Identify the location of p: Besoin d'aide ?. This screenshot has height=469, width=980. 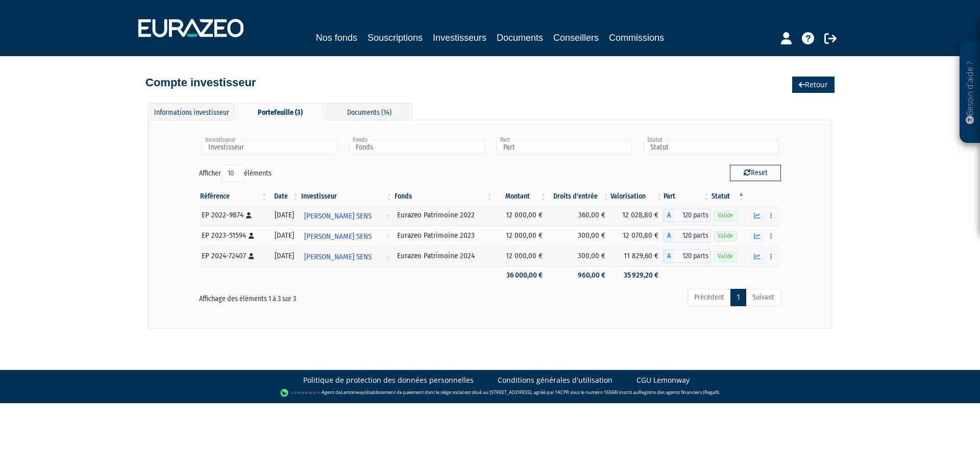
(969, 93).